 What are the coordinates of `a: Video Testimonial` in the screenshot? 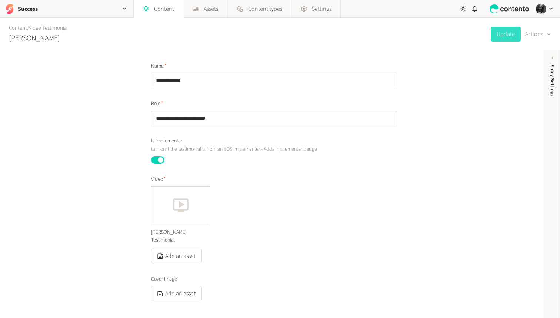 It's located at (49, 28).